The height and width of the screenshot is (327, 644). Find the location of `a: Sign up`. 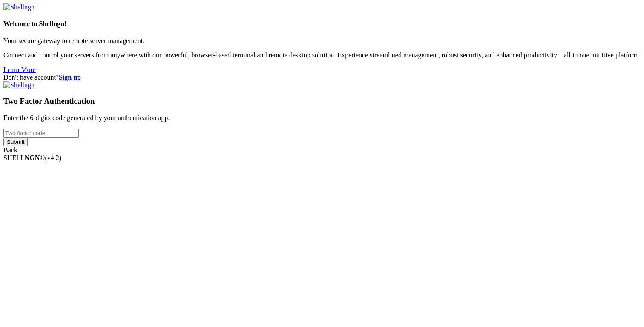

a: Sign up is located at coordinates (70, 77).